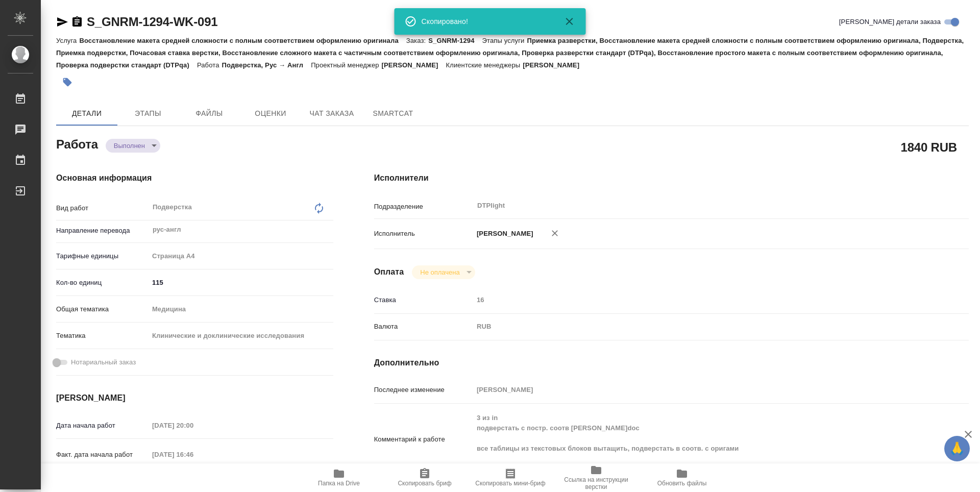 This screenshot has height=492, width=980. Describe the element at coordinates (332, 114) in the screenshot. I see `span: Чат заказа` at that location.